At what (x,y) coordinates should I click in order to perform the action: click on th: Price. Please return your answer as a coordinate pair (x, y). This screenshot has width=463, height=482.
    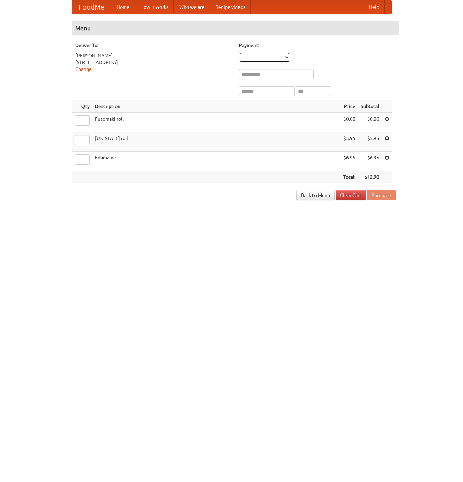
    Looking at the image, I should click on (349, 106).